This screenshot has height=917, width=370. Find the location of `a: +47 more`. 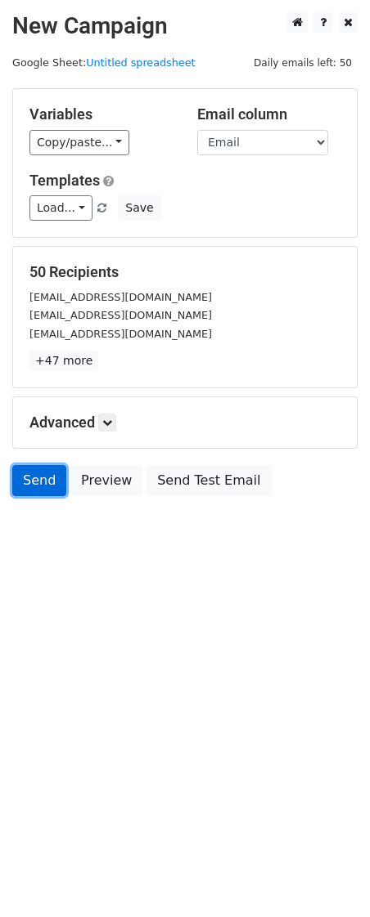

a: +47 more is located at coordinates (64, 361).